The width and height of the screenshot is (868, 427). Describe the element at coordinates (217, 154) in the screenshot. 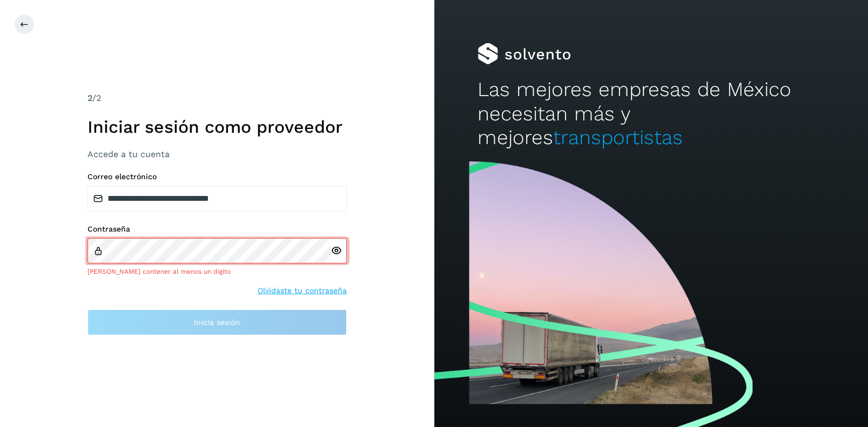

I see `h3: Accede a tu cuenta` at that location.